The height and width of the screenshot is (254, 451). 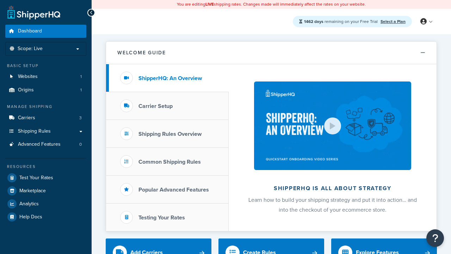 I want to click on span: Dashboard, so click(x=30, y=31).